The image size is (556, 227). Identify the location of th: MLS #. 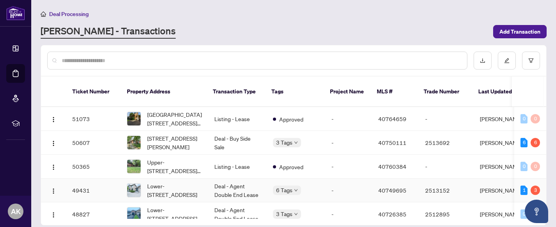
(394, 92).